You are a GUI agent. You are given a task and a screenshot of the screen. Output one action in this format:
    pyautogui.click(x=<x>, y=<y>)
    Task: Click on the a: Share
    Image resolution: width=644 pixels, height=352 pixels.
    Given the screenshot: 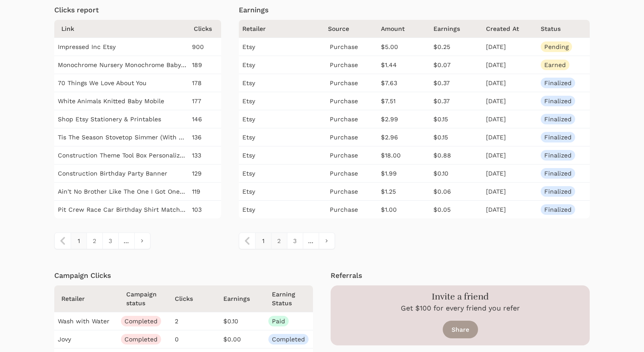 What is the action you would take?
    pyautogui.click(x=460, y=329)
    